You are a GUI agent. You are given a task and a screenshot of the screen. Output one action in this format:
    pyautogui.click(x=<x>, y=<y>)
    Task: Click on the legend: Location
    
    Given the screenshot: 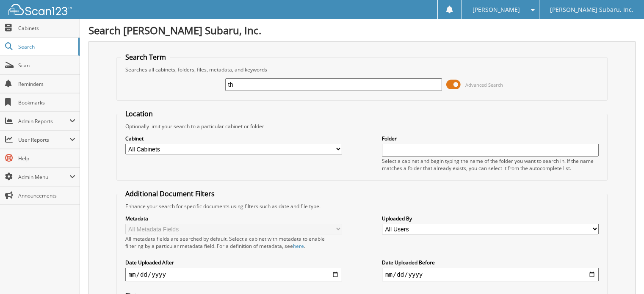 What is the action you would take?
    pyautogui.click(x=139, y=114)
    